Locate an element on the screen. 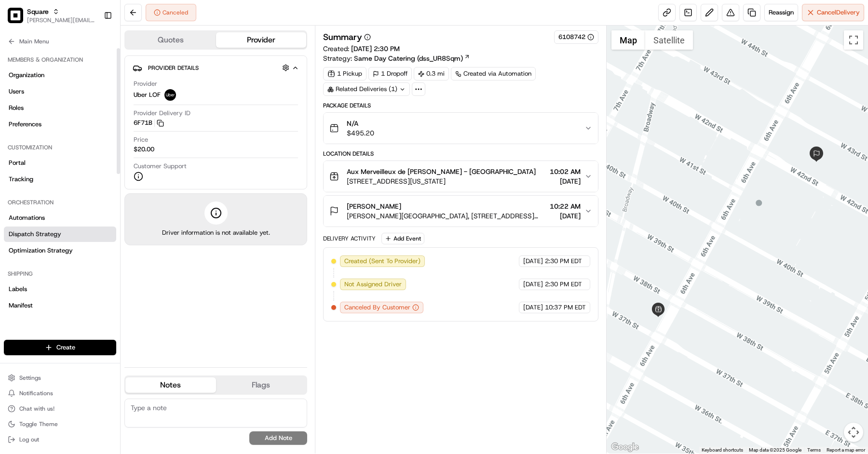  div: 1 Dropoff is located at coordinates (390, 74).